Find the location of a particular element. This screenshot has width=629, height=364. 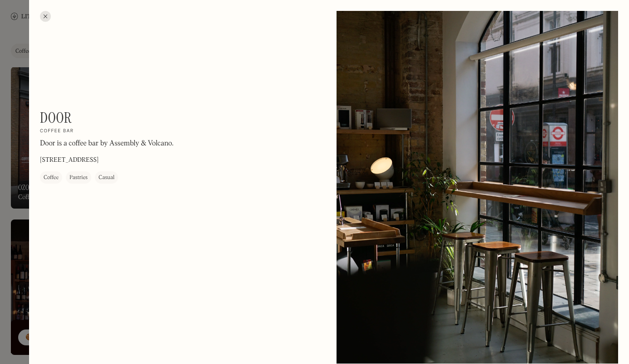

p: Door is a coffee bar by Assembly & Volcano. is located at coordinates (107, 144).